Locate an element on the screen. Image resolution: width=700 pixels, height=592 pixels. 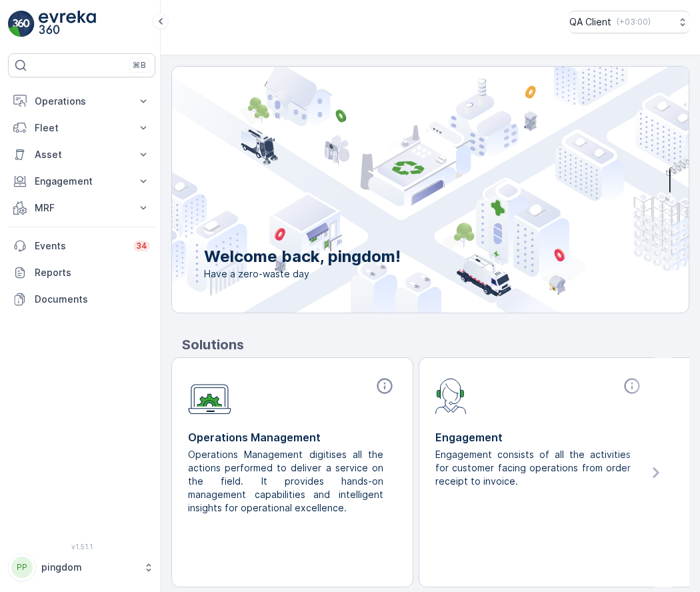
a: Reports is located at coordinates (81, 272).